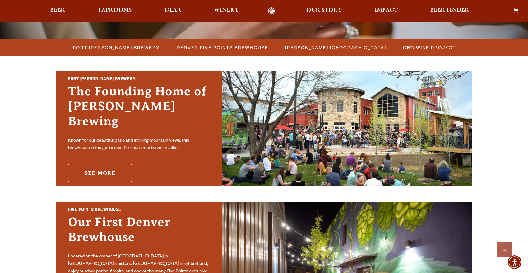 The width and height of the screenshot is (528, 273). Describe the element at coordinates (173, 10) in the screenshot. I see `span: Gear` at that location.